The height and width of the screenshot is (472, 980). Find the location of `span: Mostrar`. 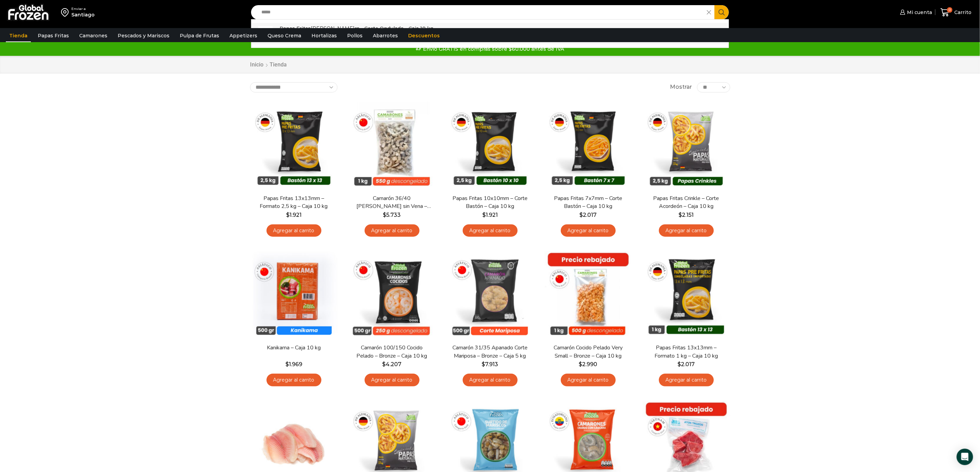

span: Mostrar is located at coordinates (681, 87).